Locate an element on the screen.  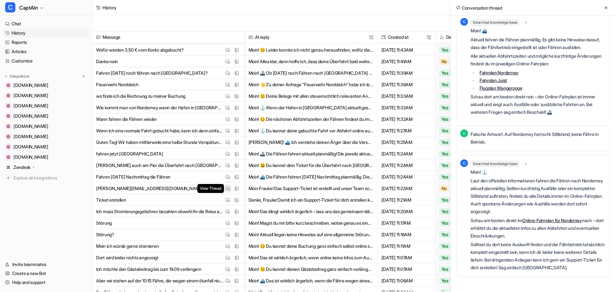
p: Schau dort am besten direkt rein – der Online-Fahrplan ist immer aktuell und zeigt auch Ausfälle ... is located at coordinates (538, 104).